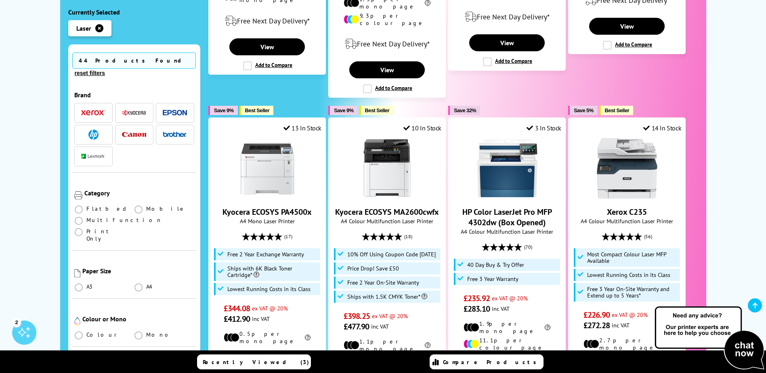 The height and width of the screenshot is (373, 766). I want to click on span: Ships with 6K Black Toner Cartridge*, so click(273, 272).